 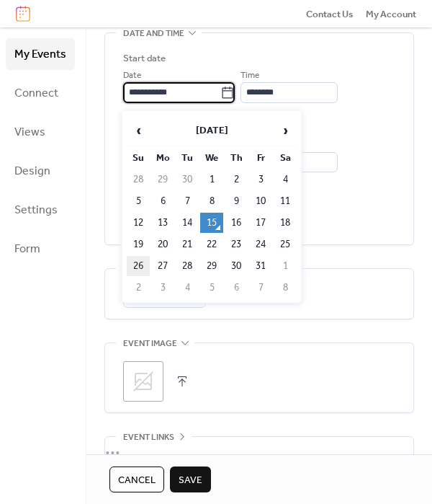 I want to click on td: 10, so click(x=261, y=201).